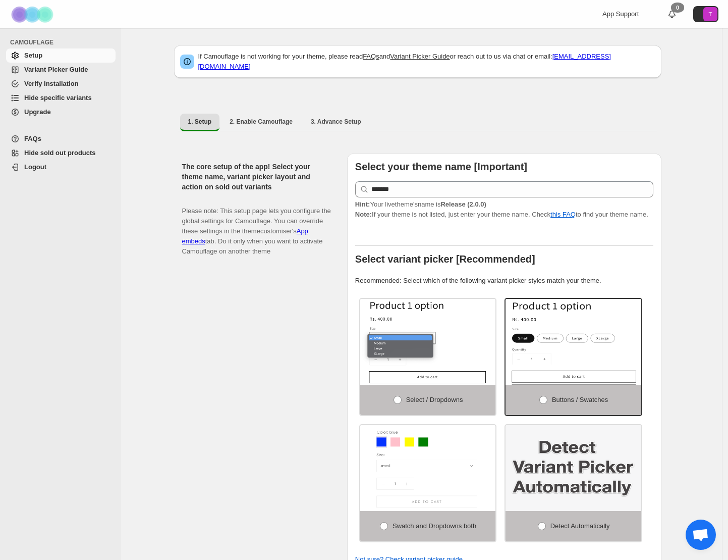 This screenshot has width=728, height=560. Describe the element at coordinates (581, 526) in the screenshot. I see `span: Detect Automatically` at that location.